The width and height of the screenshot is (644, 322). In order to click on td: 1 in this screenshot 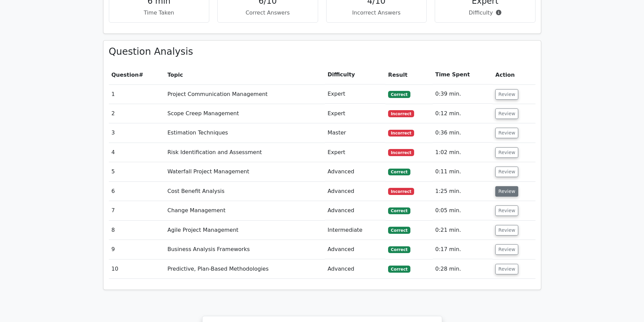, I will do `click(137, 94)`.